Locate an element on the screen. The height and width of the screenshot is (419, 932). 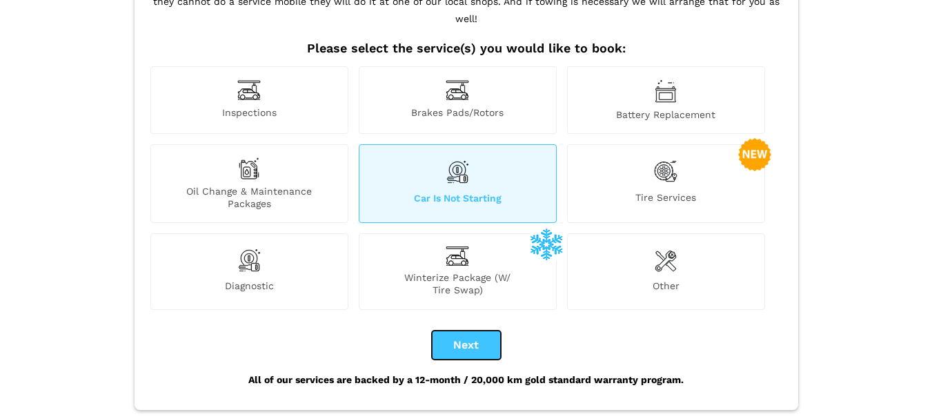
span: Oil Change & Maintenance Packages is located at coordinates (249, 197).